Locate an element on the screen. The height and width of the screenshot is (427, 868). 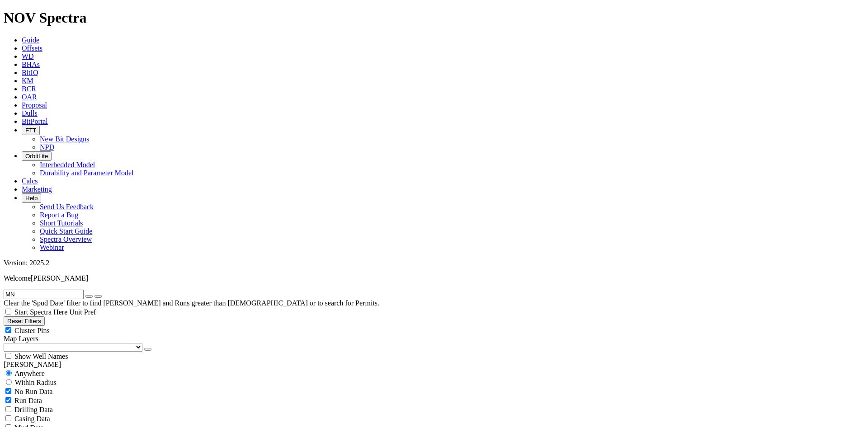
a: Short Tutorials is located at coordinates (61, 223).